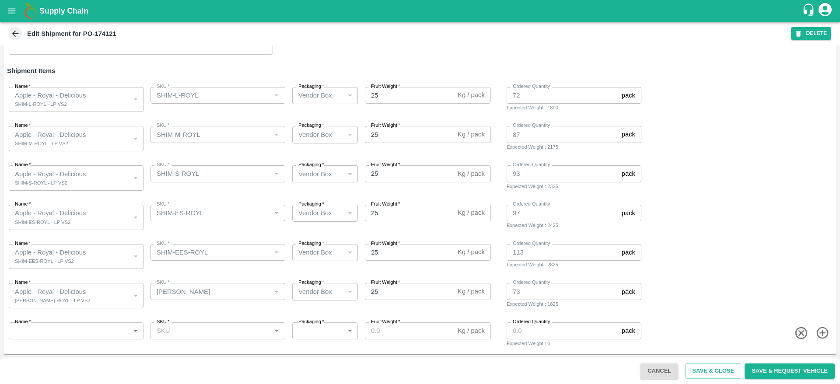 Image resolution: width=840 pixels, height=384 pixels. Describe the element at coordinates (42, 143) in the screenshot. I see `div: SHIM-M-ROYL - LP VS2` at that location.